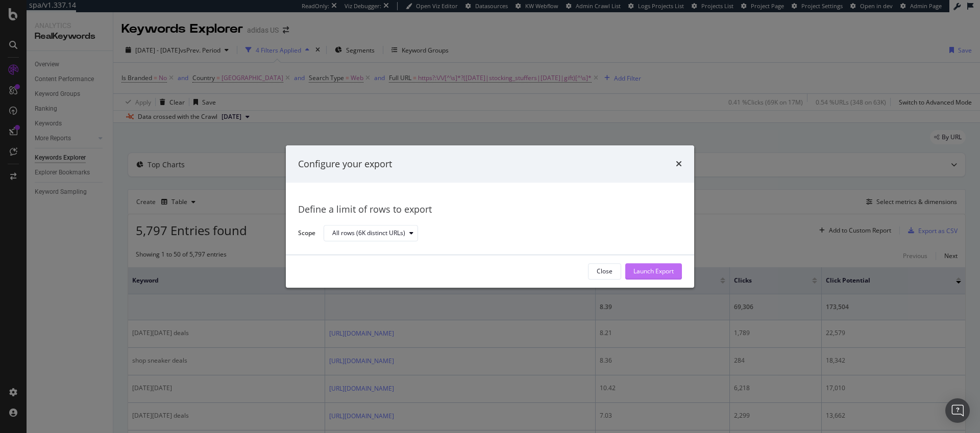 The height and width of the screenshot is (433, 980). What do you see at coordinates (604, 271) in the screenshot?
I see `div: Close` at bounding box center [604, 271].